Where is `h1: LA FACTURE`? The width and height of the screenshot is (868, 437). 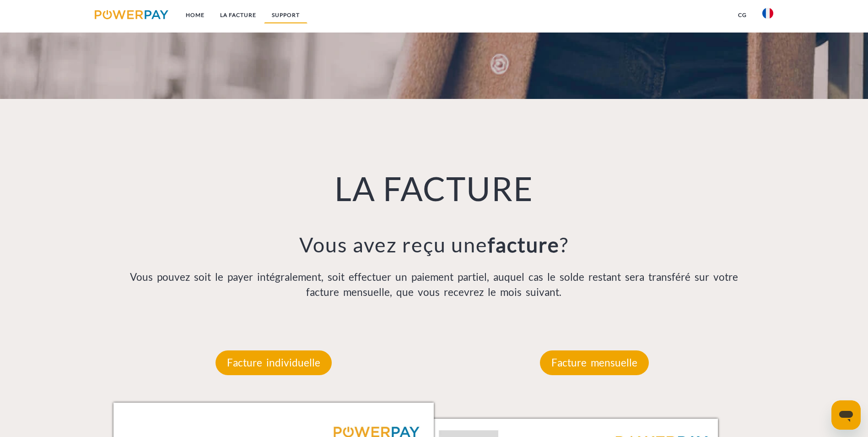 h1: LA FACTURE is located at coordinates (434, 188).